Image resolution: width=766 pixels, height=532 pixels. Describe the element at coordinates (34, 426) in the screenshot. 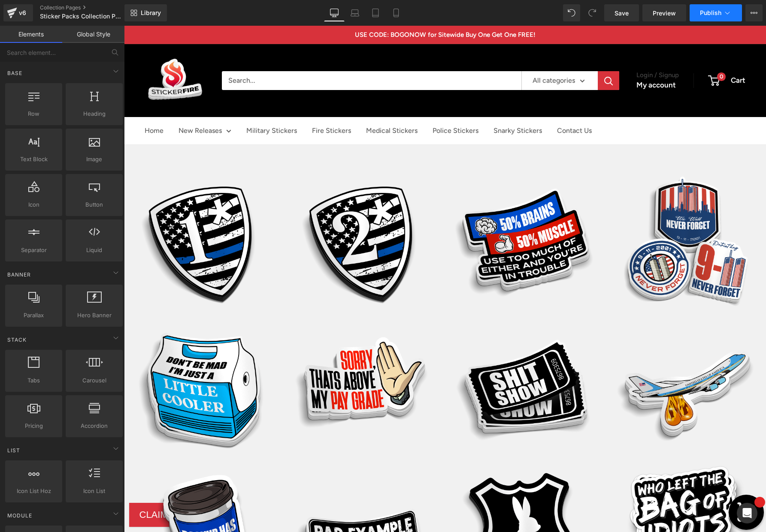

I see `span: Pricing` at that location.